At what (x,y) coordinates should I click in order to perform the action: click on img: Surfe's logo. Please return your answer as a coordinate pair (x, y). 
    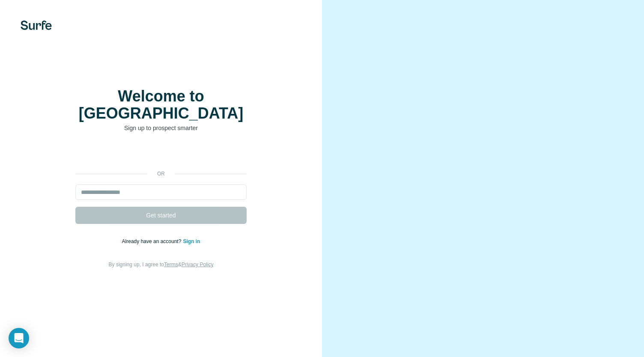
    Looking at the image, I should click on (36, 25).